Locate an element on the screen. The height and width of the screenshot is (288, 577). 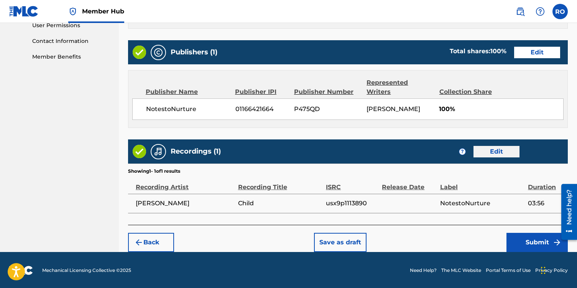
span: 03:56 is located at coordinates (546, 204).